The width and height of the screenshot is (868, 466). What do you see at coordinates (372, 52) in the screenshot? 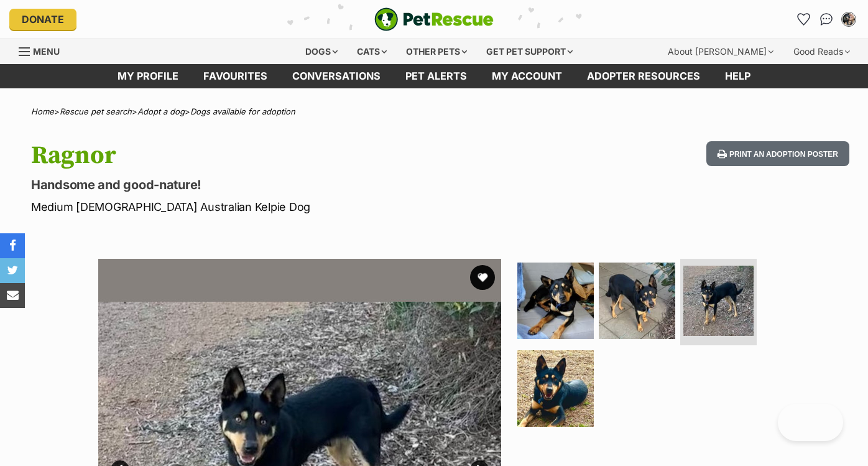
I see `div: Cats` at bounding box center [372, 52].